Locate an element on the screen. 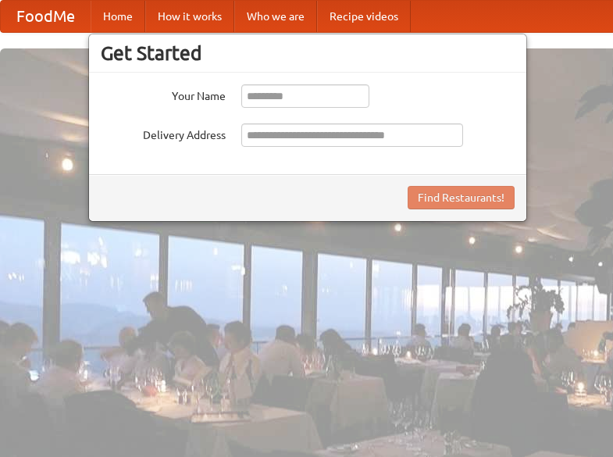 The height and width of the screenshot is (457, 613). a: Home is located at coordinates (118, 16).